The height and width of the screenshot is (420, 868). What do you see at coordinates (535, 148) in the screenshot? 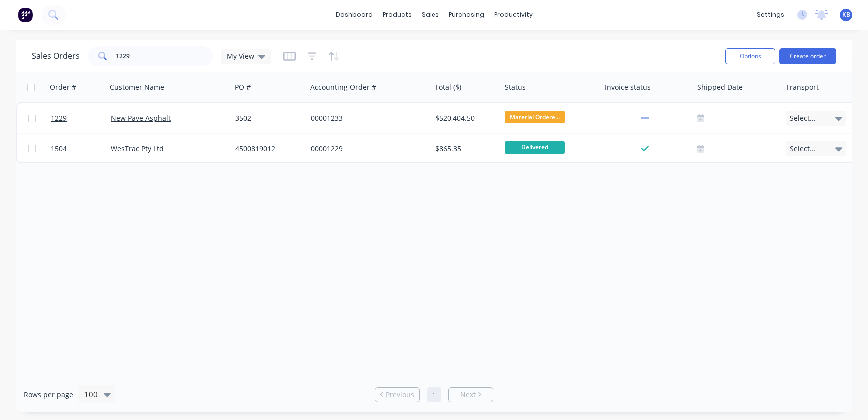
I see `span: Delivered` at bounding box center [535, 148].